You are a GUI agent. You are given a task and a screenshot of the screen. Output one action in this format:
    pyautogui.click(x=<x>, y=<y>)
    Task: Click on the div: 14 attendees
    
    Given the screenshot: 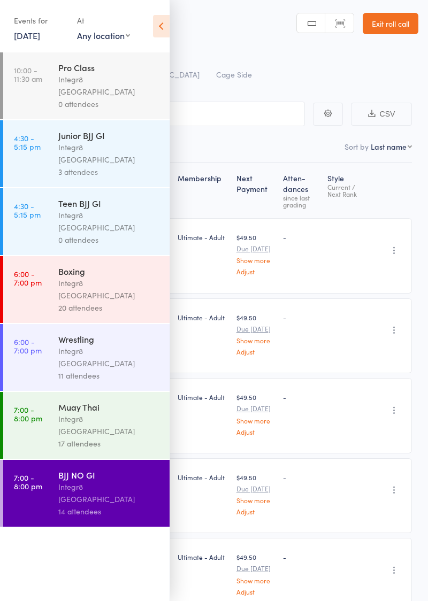 What is the action you would take?
    pyautogui.click(x=109, y=511)
    